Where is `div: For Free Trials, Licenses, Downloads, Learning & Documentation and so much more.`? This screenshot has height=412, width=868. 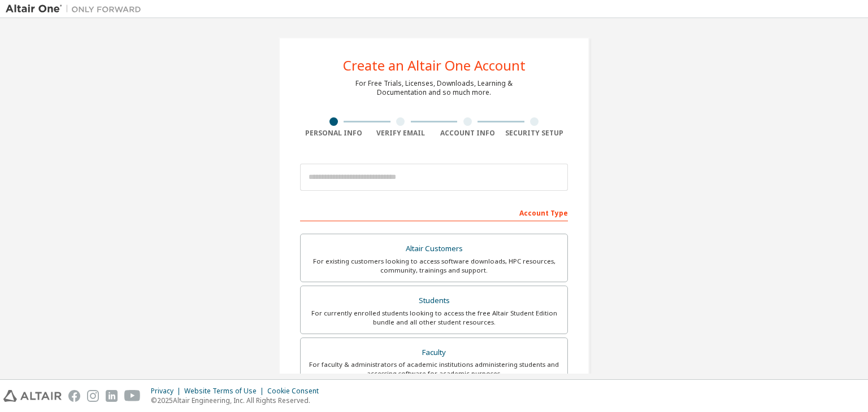
div: For Free Trials, Licenses, Downloads, Learning & Documentation and so much more. is located at coordinates (434, 88).